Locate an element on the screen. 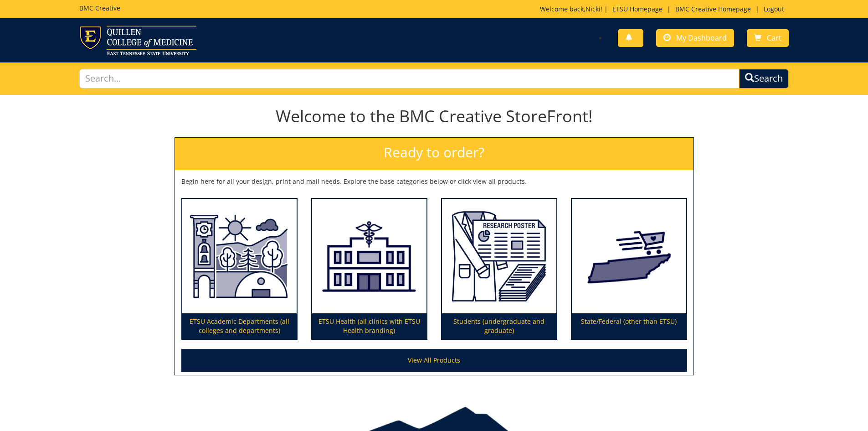  img: Students (undergraduate and graduate) is located at coordinates (499, 256).